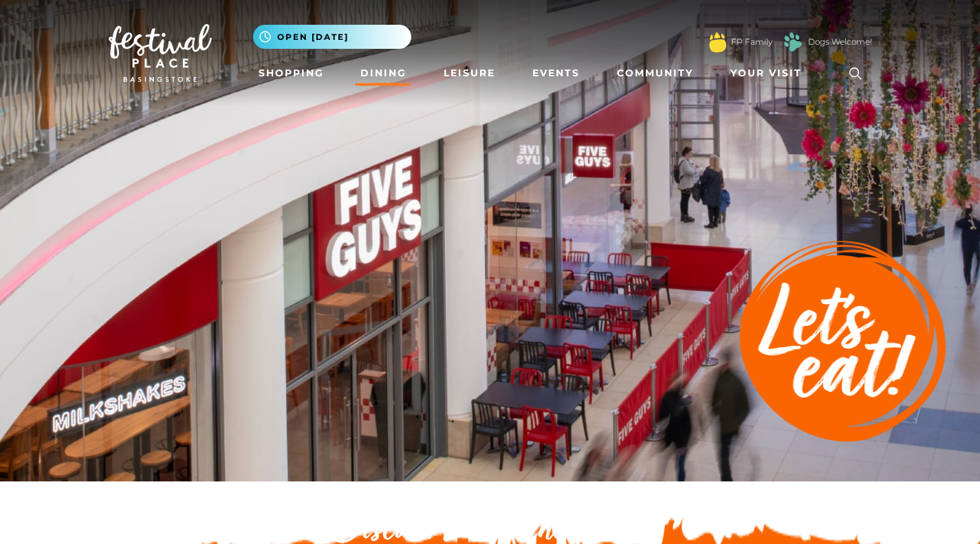 The width and height of the screenshot is (980, 544). Describe the element at coordinates (655, 73) in the screenshot. I see `a: Community` at that location.